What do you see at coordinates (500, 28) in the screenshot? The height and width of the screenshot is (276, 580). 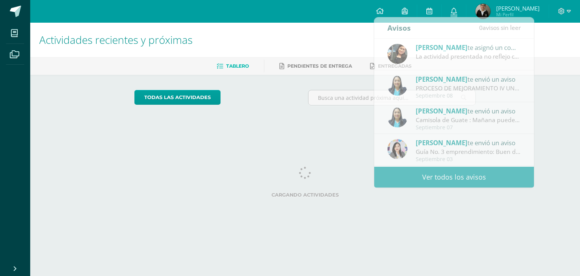 I see `span: avisos sin leer` at bounding box center [500, 28].